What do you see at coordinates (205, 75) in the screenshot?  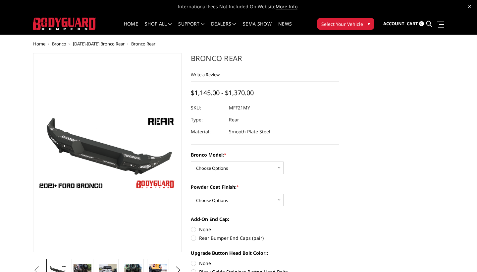 I see `a: Write a Review` at bounding box center [205, 75].